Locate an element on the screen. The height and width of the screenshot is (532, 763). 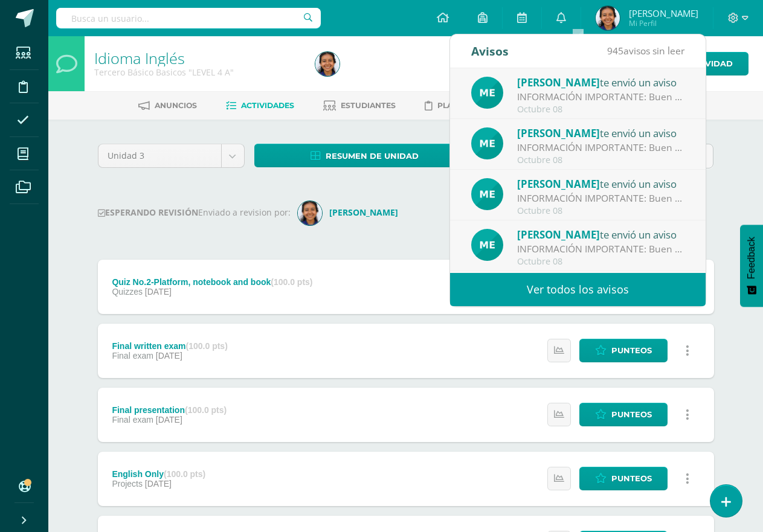
a: Estudiantes is located at coordinates (359, 106).